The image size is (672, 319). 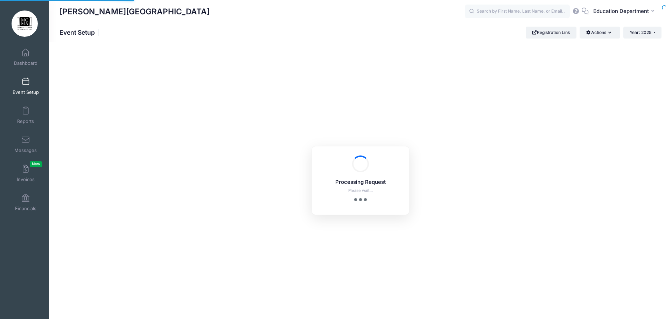 I want to click on a: Registration Link, so click(x=551, y=33).